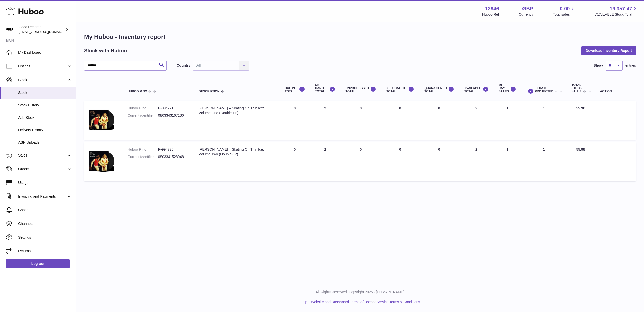 This screenshot has height=312, width=644. What do you see at coordinates (45, 130) in the screenshot?
I see `span: Delivery History` at bounding box center [45, 130].